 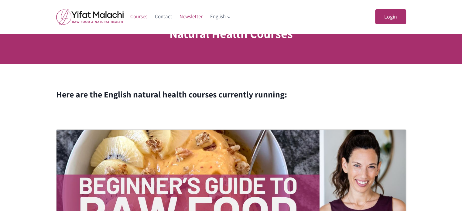 I want to click on a: Contact, so click(x=163, y=17).